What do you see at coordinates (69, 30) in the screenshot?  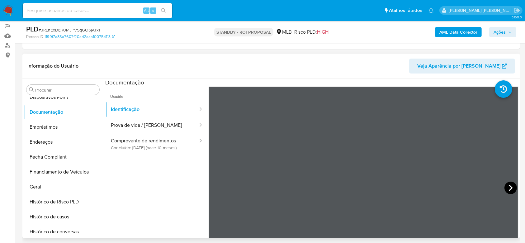 I see `span: # JRLhExDER0MJPVSqGO6jATx1` at bounding box center [69, 30].